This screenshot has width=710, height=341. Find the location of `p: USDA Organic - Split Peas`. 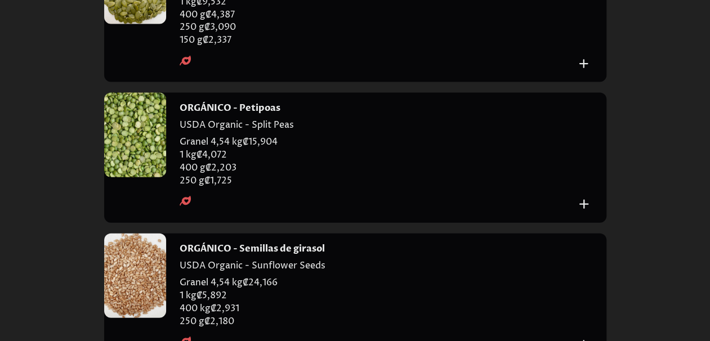

p: USDA Organic - Split Peas is located at coordinates (377, 127).